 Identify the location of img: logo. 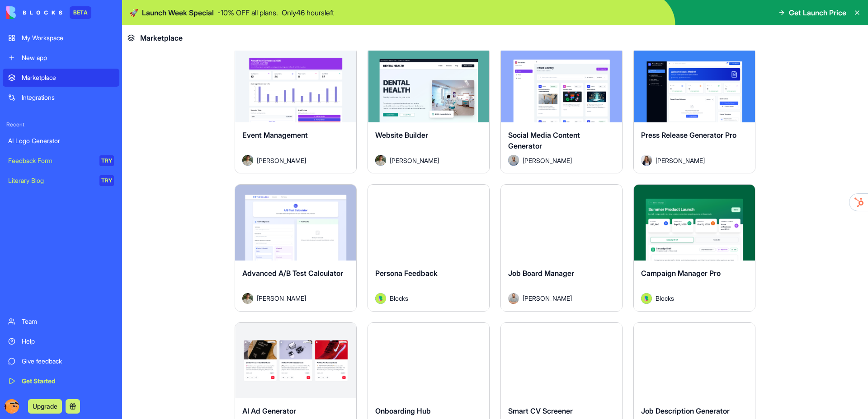
(34, 13).